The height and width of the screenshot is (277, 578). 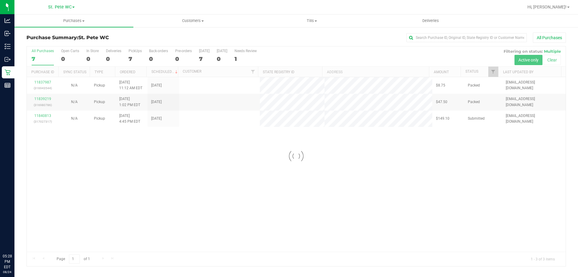 What do you see at coordinates (466, 38) in the screenshot?
I see `input: Search Purchase ID, Original ID, State Registry ID or Customer Name...` at bounding box center [466, 38].